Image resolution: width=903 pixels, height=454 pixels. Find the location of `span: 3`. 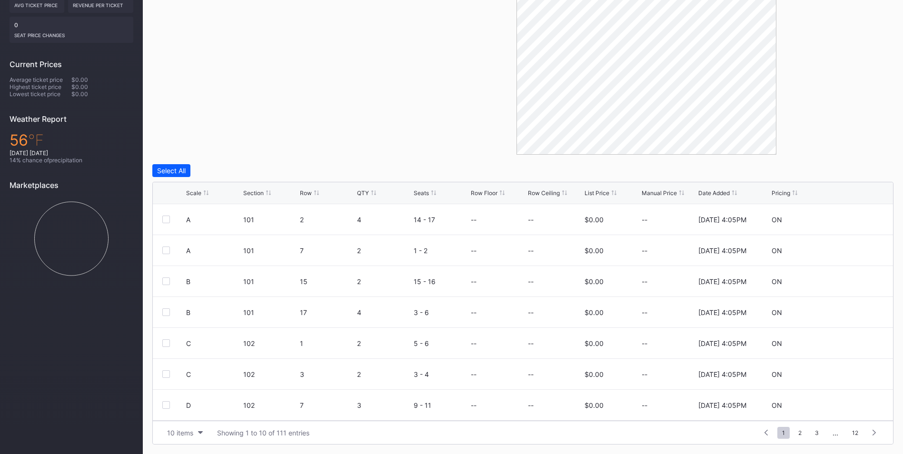

span: 3 is located at coordinates (817, 433).